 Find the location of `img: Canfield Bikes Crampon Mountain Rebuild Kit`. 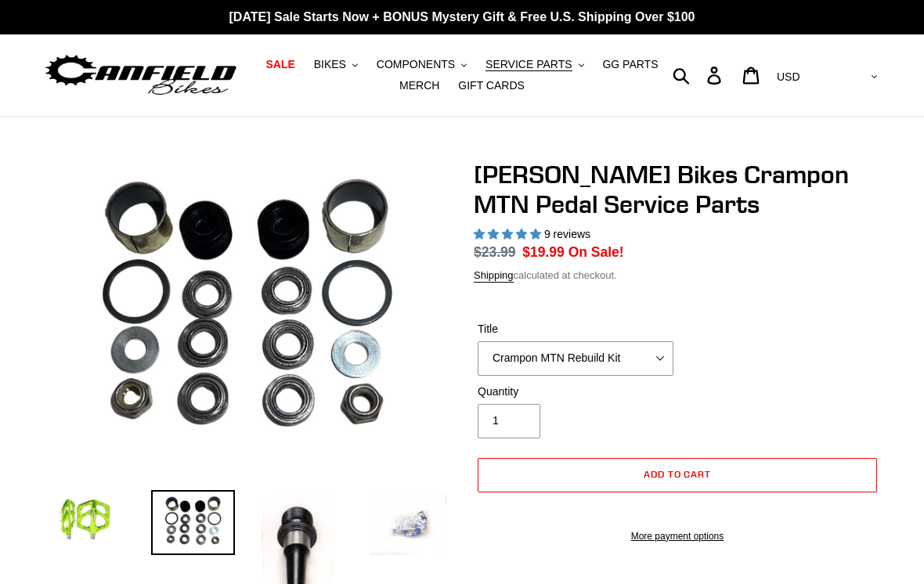

img: Canfield Bikes Crampon Mountain Rebuild Kit is located at coordinates (247, 313).